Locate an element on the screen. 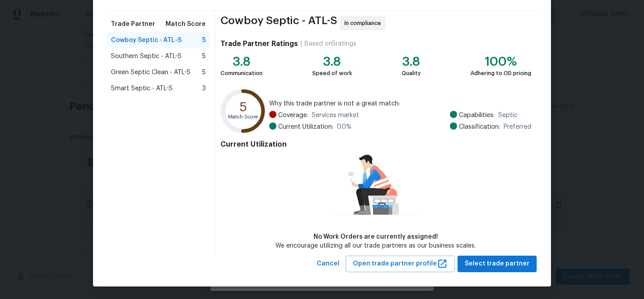  div: Communication is located at coordinates (241, 73).